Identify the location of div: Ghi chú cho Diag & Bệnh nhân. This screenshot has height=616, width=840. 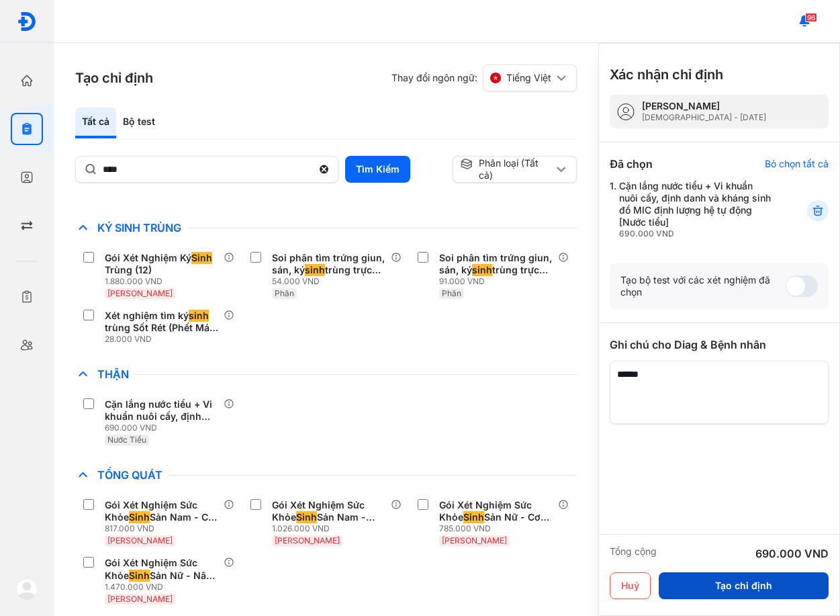
(719, 344).